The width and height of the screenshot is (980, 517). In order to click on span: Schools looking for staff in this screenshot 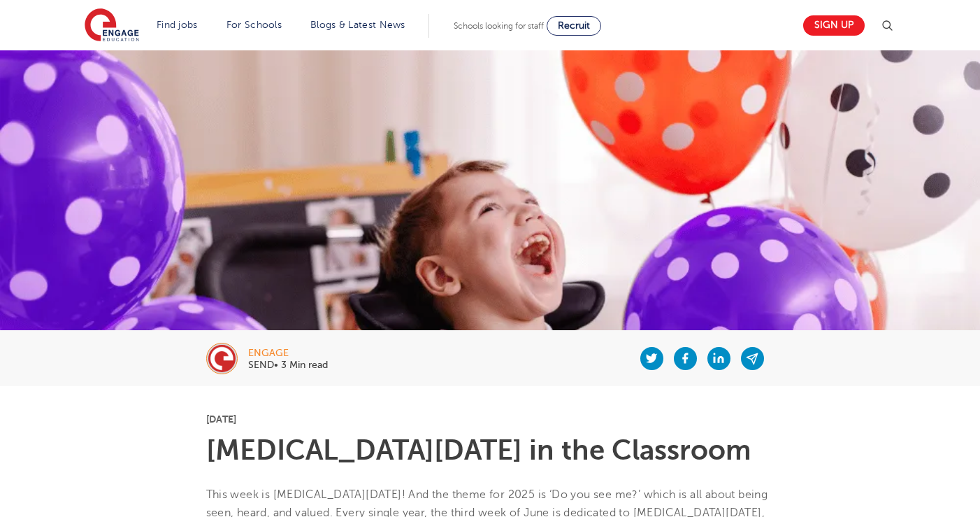, I will do `click(499, 26)`.